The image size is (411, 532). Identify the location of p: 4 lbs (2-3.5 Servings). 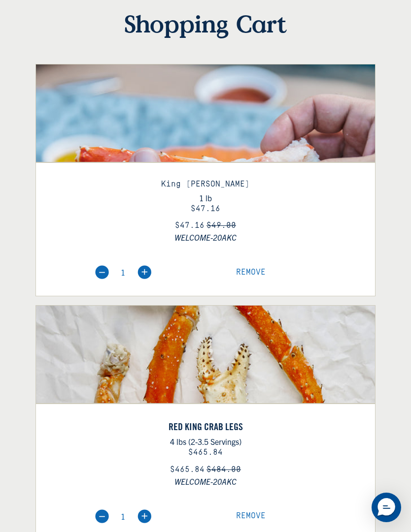
(206, 441).